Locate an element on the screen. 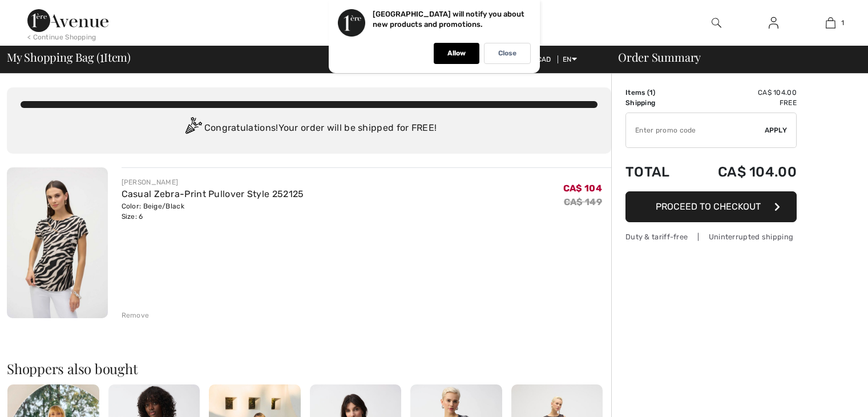 The height and width of the screenshot is (417, 868). div: Congratulations! Your order will be shipped for FREE! is located at coordinates (309, 128).